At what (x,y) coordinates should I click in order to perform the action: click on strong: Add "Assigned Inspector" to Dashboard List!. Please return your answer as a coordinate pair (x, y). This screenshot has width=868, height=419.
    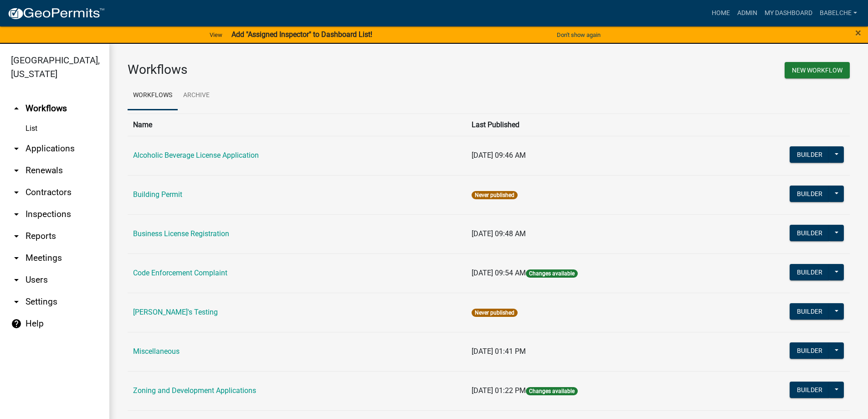
    Looking at the image, I should click on (302, 34).